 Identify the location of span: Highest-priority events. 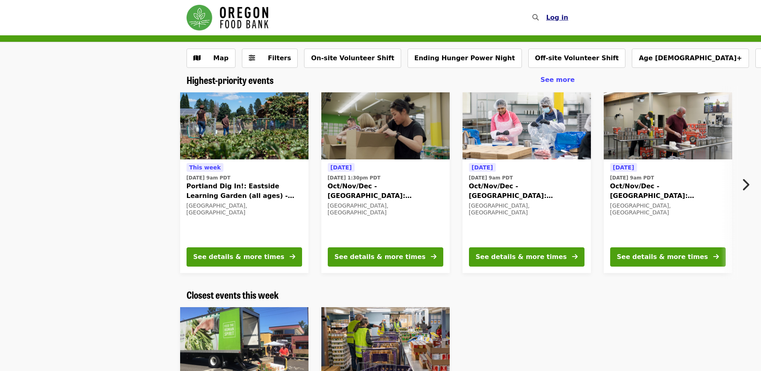
(230, 79).